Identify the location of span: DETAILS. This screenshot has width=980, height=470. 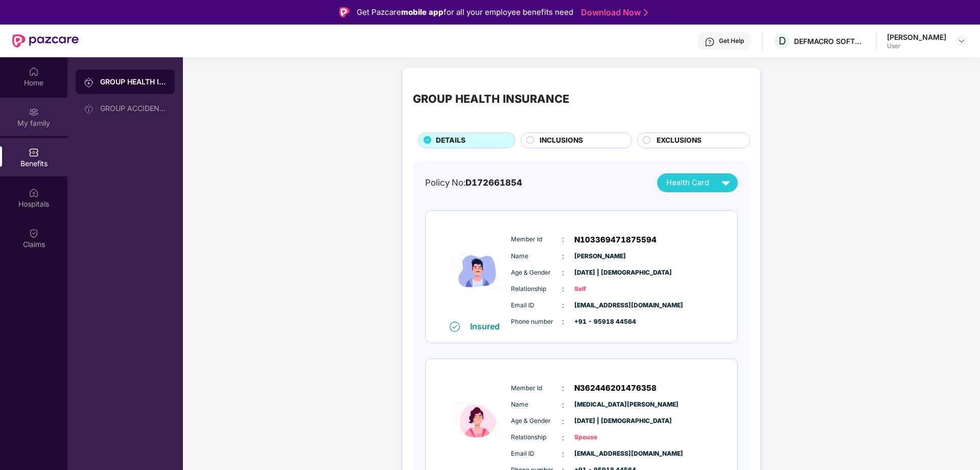
(451, 141).